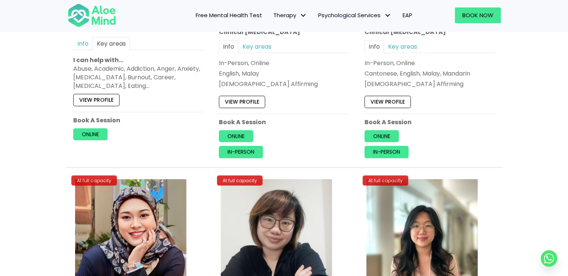 The height and width of the screenshot is (276, 568). What do you see at coordinates (355, 15) in the screenshot?
I see `span: Psychological Services` at bounding box center [355, 15].